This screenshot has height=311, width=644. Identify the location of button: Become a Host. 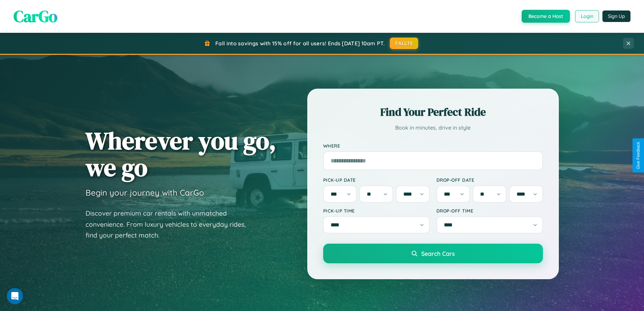
(546, 16).